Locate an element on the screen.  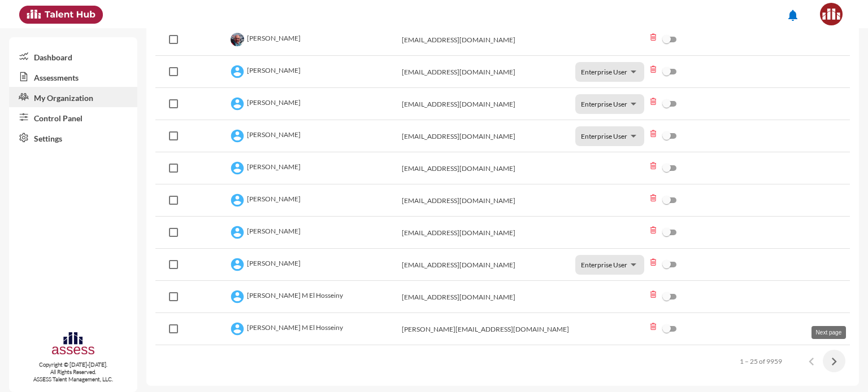
mat-icon: notifications is located at coordinates (792, 15).